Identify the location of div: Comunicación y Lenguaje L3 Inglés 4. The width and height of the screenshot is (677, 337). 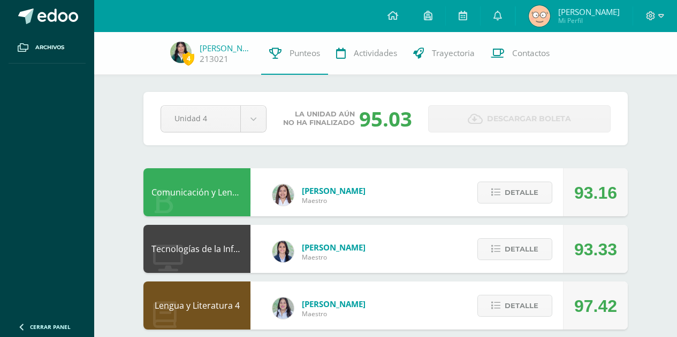
(197, 193).